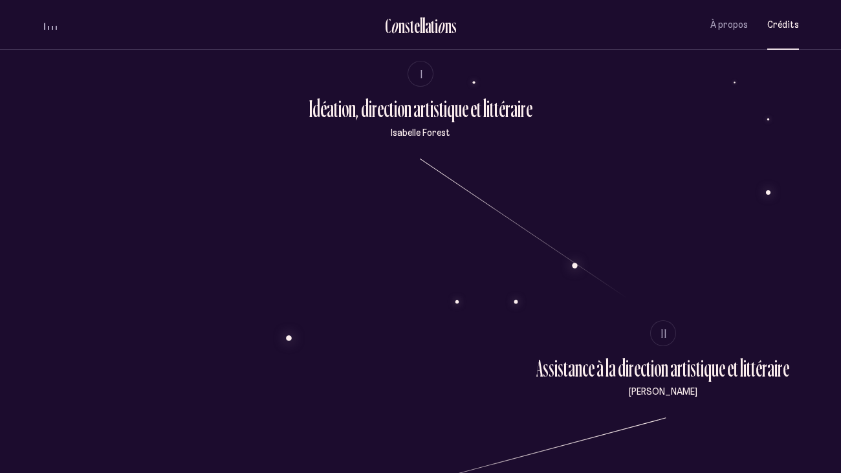 The image size is (841, 473). What do you see at coordinates (422, 74) in the screenshot?
I see `span: I` at bounding box center [422, 74].